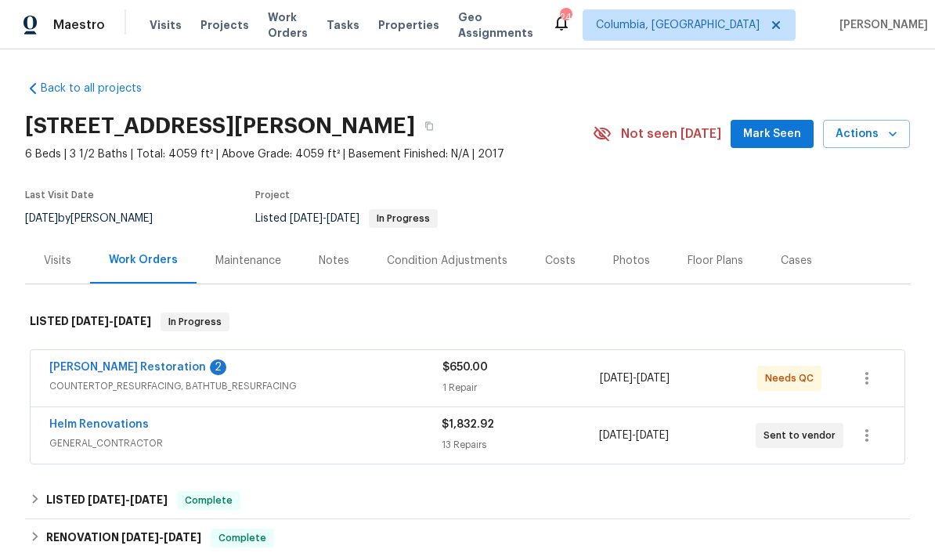  What do you see at coordinates (631, 261) in the screenshot?
I see `div: Photos` at bounding box center [631, 261].